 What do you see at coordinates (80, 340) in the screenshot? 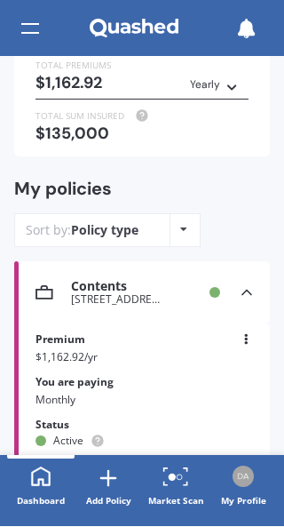
I see `b: Premium` at bounding box center [80, 340].